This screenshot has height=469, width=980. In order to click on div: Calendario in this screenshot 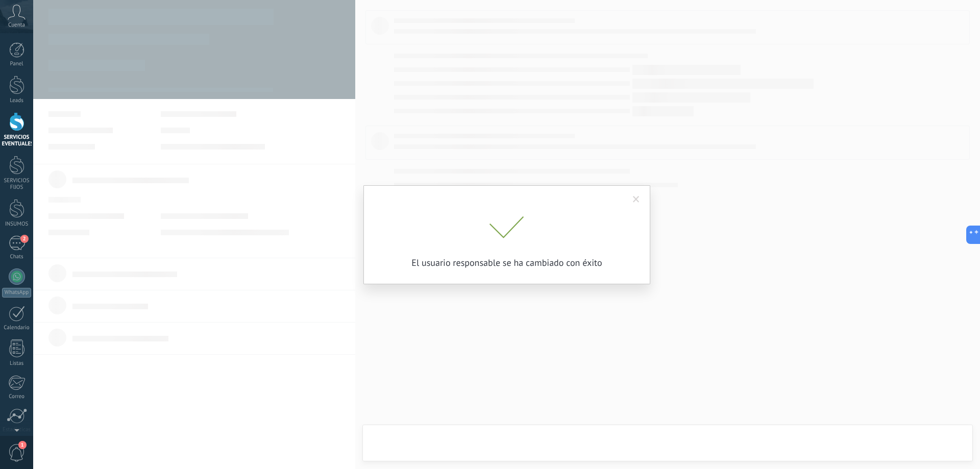, I will do `click(17, 328)`.